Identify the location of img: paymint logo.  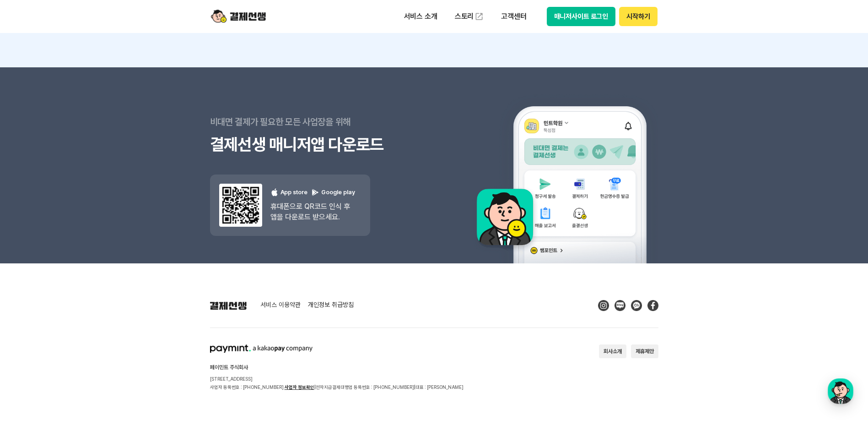
(262, 348).